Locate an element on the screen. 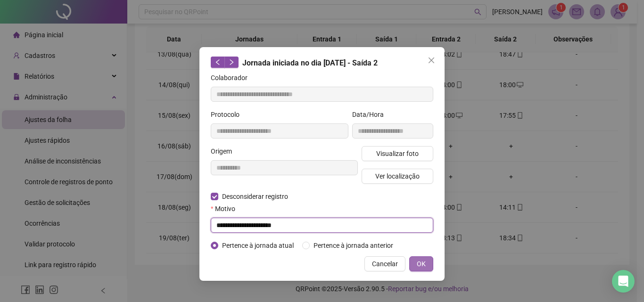 This screenshot has height=302, width=644. label: Protocolo is located at coordinates (228, 115).